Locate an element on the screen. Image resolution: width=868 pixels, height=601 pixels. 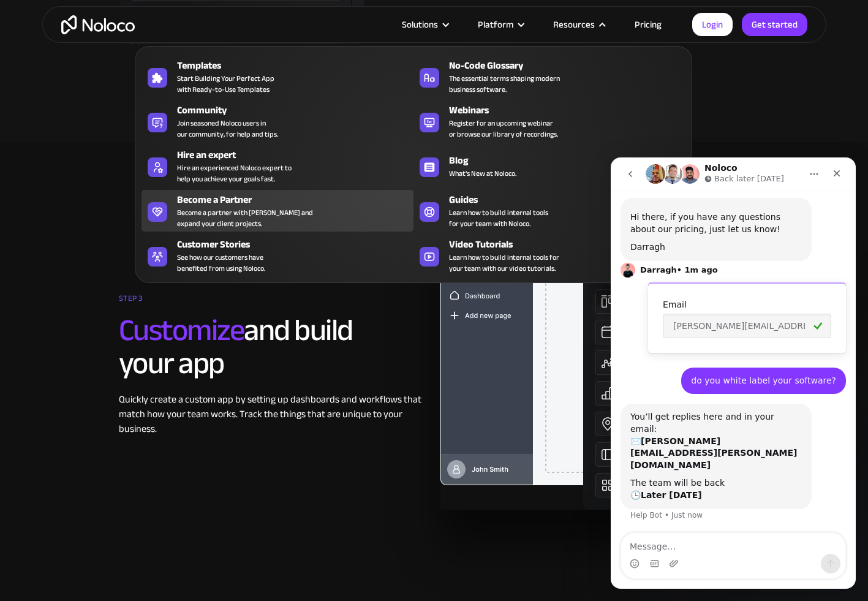
div: Hi there, if you have any questions about our pricing, just let us know! is located at coordinates (105, 66).